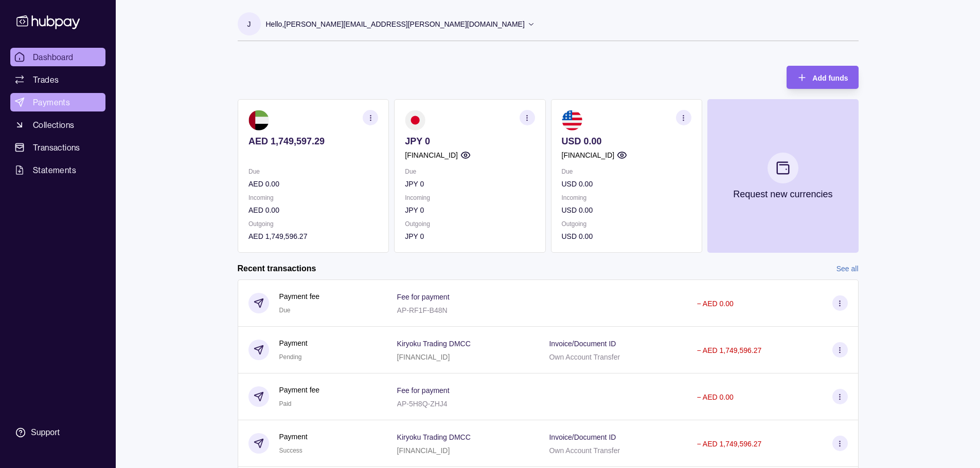 The image size is (980, 468). Describe the element at coordinates (53, 125) in the screenshot. I see `span: Collections` at that location.